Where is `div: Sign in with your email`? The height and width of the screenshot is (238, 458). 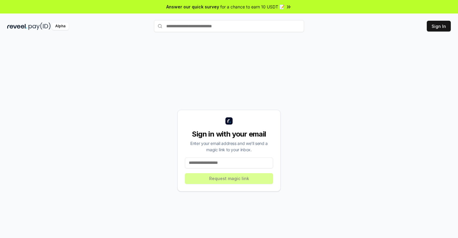 div: Sign in with your email is located at coordinates (229, 134).